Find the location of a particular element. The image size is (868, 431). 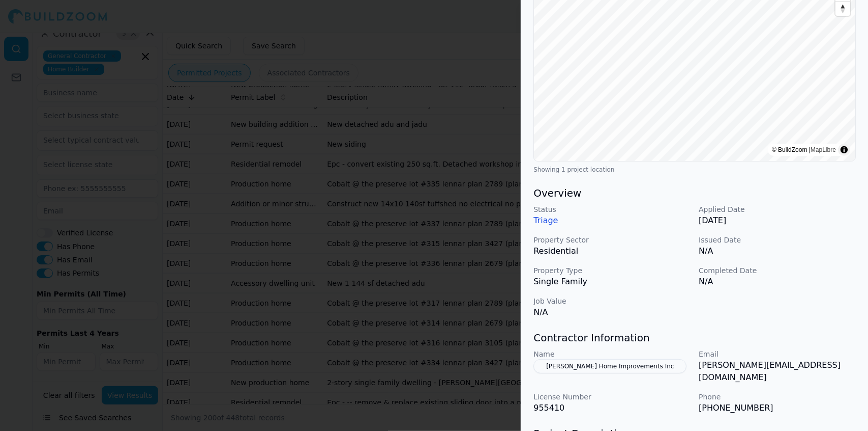

div: © BuildZoom | is located at coordinates (804, 149).